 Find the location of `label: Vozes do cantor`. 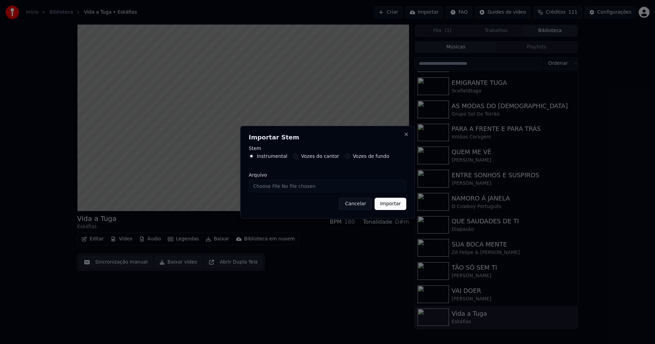

label: Vozes do cantor is located at coordinates (320, 156).